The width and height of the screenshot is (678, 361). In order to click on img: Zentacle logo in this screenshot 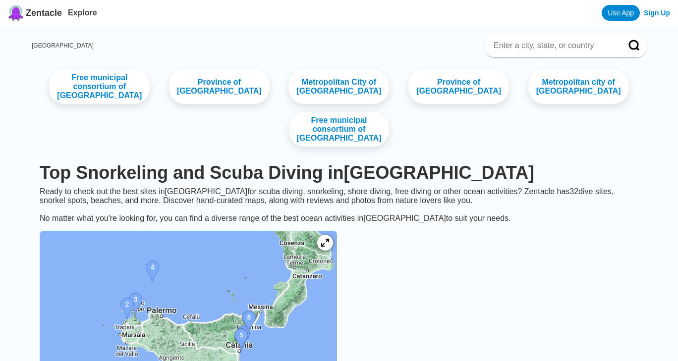, I will do `click(16, 13)`.